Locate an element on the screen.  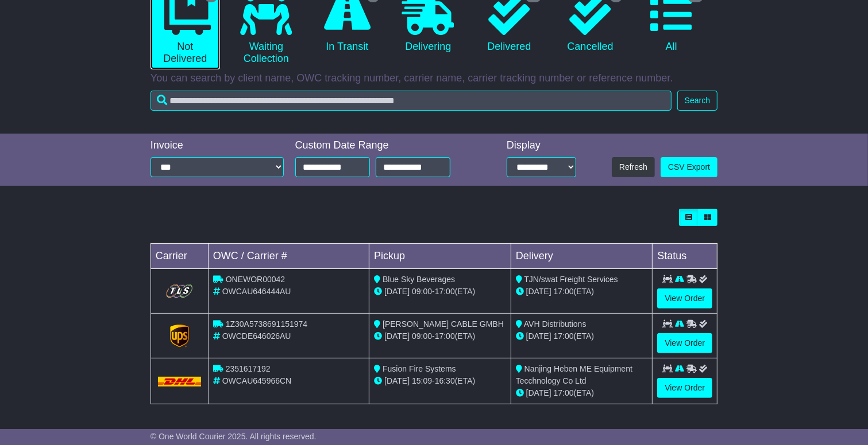
td: Status is located at coordinates (685, 256).